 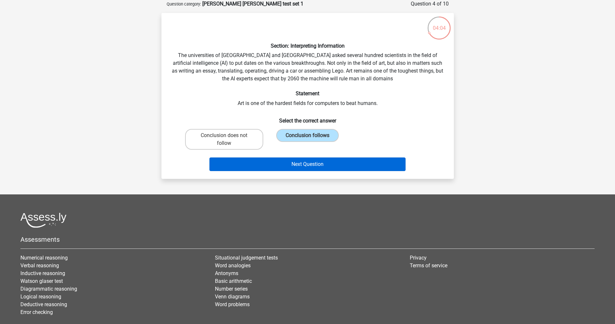 What do you see at coordinates (307, 239) in the screenshot?
I see `h5: Assessments` at bounding box center [307, 239].